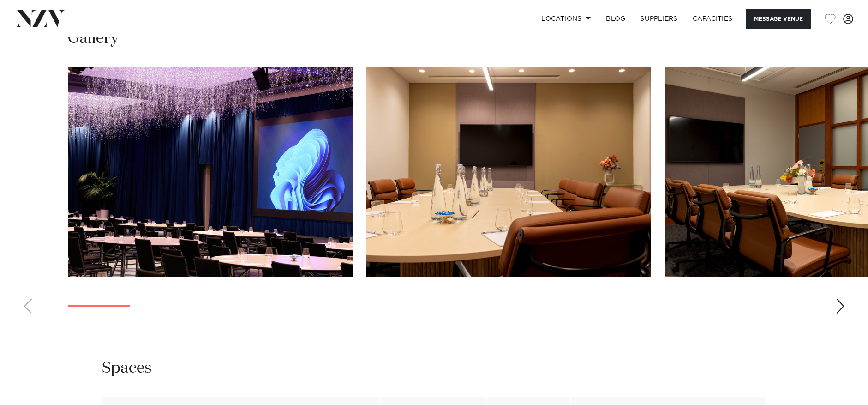  What do you see at coordinates (659, 18) in the screenshot?
I see `a: SUPPLIERS` at bounding box center [659, 18].